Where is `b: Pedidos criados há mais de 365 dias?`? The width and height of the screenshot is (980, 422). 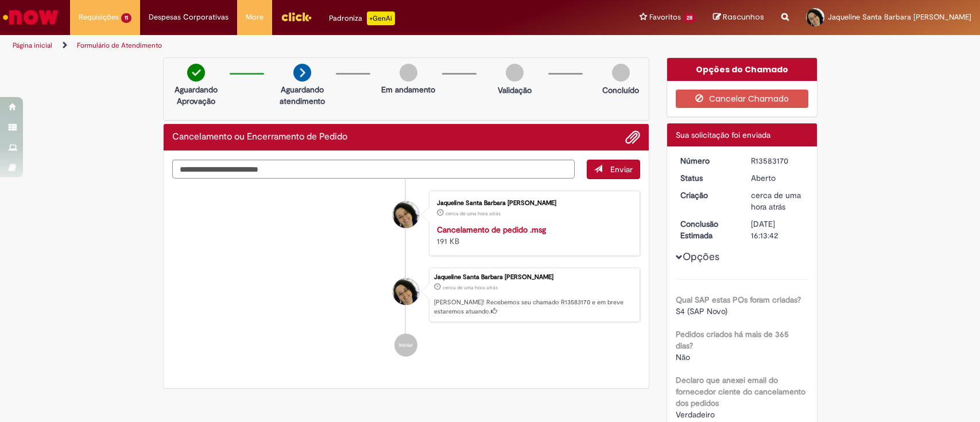 b: Pedidos criados há mais de 365 dias? is located at coordinates (732, 341).